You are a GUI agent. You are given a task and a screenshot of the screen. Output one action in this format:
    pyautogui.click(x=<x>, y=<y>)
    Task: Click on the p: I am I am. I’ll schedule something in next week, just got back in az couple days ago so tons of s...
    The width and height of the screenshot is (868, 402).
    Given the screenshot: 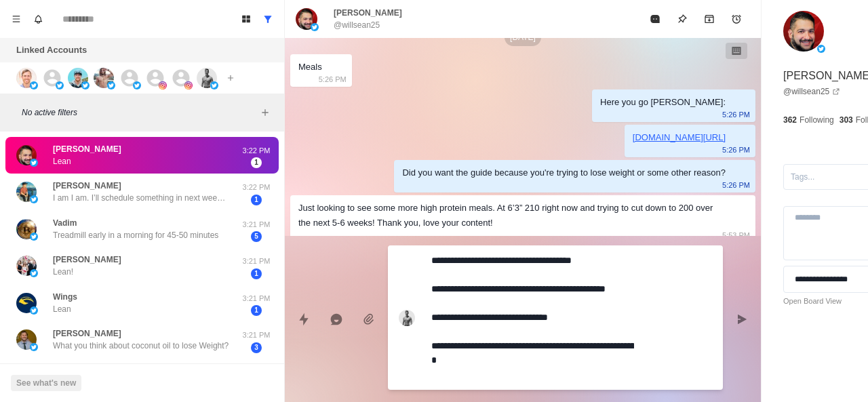 What is the action you would take?
    pyautogui.click(x=141, y=198)
    